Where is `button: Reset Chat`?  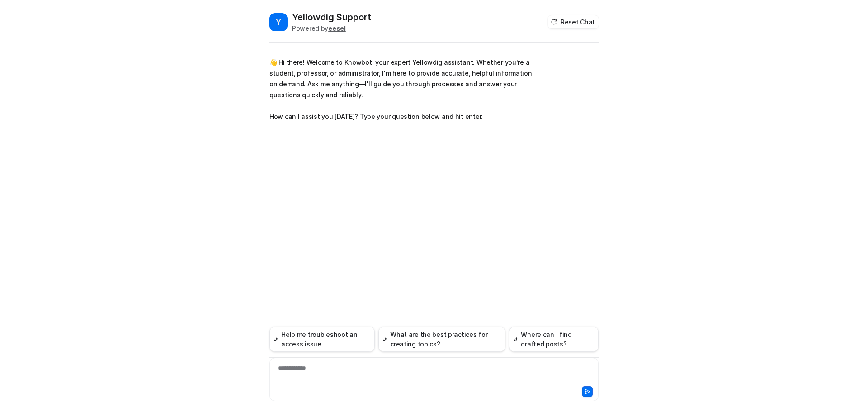 button: Reset Chat is located at coordinates (573, 22).